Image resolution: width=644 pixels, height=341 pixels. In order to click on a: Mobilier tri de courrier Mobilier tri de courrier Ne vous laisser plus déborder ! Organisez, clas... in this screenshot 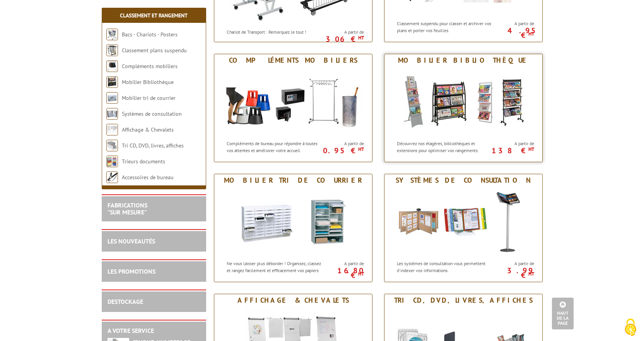, I will do `click(293, 228)`.